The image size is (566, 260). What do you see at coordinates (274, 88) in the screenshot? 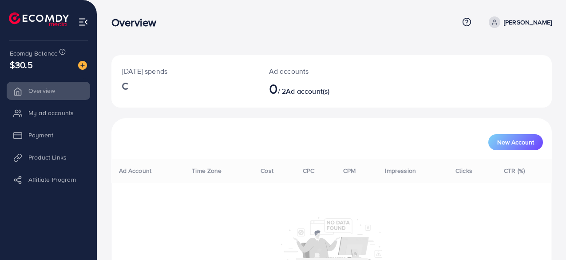
I see `span: 0` at bounding box center [274, 88].